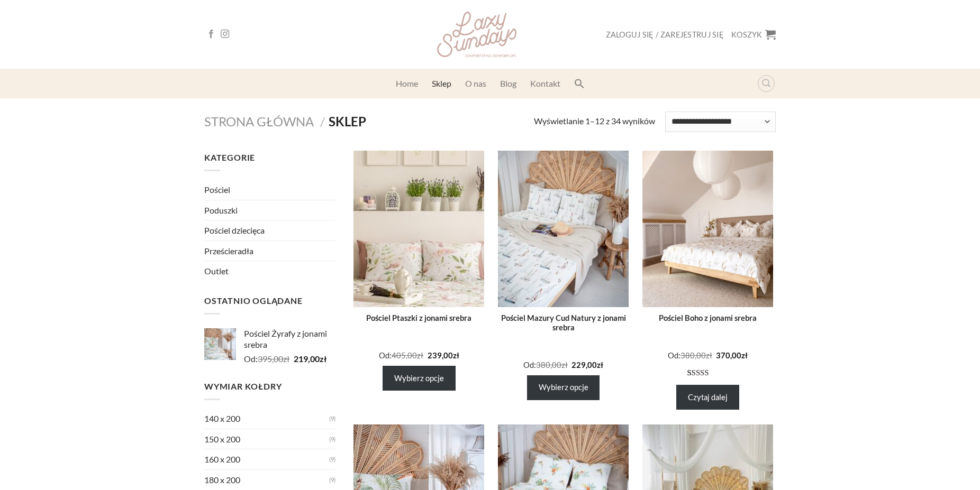 The height and width of the screenshot is (490, 980). I want to click on span: 370,00, so click(732, 355).